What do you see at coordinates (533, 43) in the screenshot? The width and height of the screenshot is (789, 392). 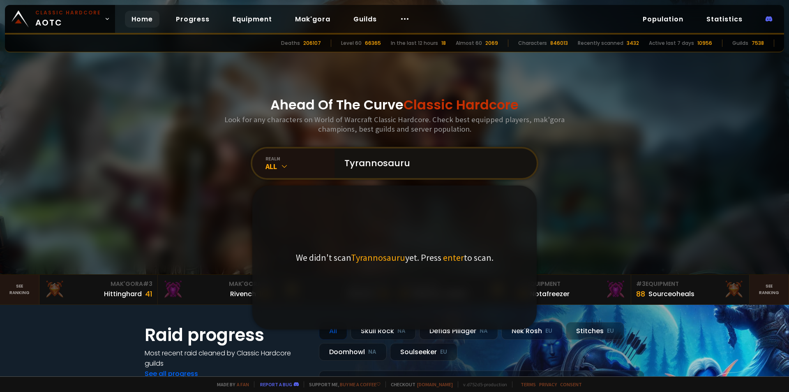 I see `div: Characters` at bounding box center [533, 43].